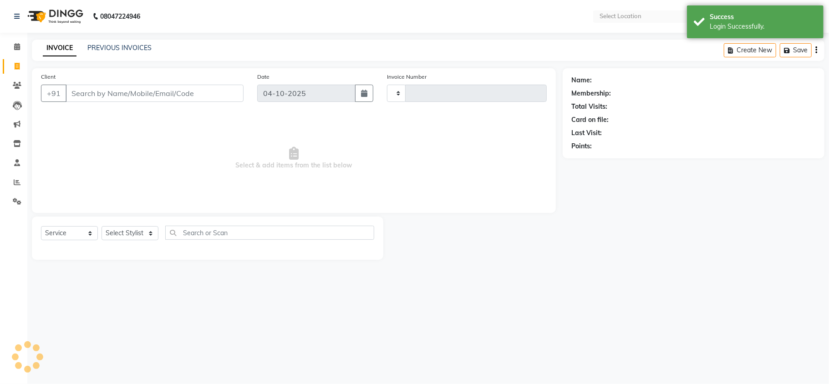  What do you see at coordinates (763, 17) in the screenshot?
I see `div: Success` at bounding box center [763, 17].